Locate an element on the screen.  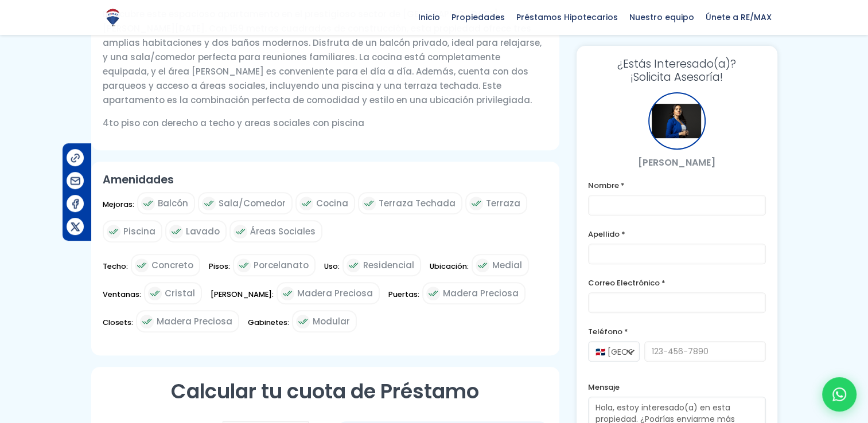
span: Cristal is located at coordinates (179, 293).